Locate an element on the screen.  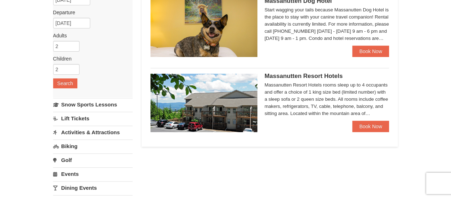
a: Dining Events is located at coordinates (93, 188).